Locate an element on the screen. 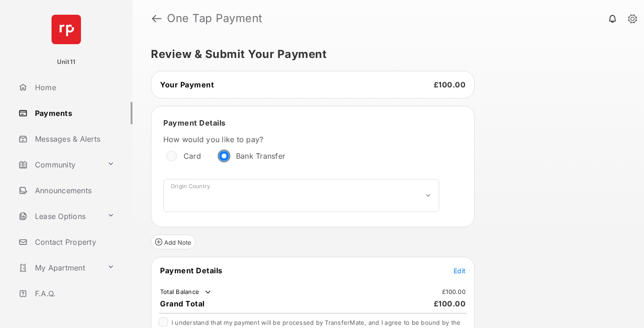  a: My Apartment is located at coordinates (59, 268).